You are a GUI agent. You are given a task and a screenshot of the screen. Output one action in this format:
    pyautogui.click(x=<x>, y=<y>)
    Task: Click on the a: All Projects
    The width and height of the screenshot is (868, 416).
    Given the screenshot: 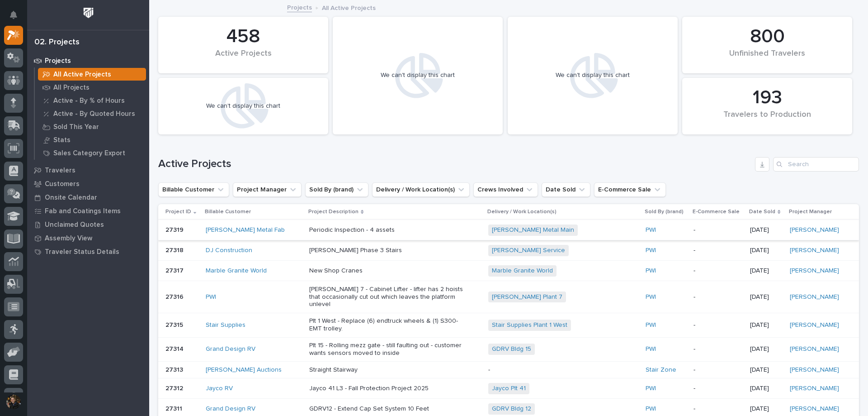 What is the action you would take?
    pyautogui.click(x=92, y=88)
    